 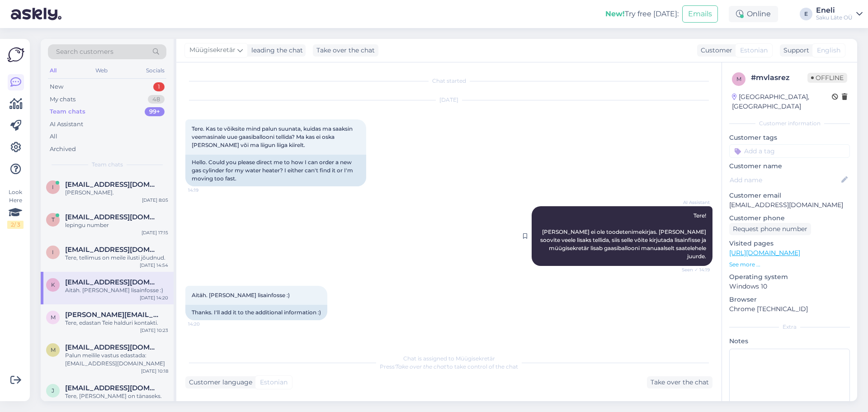 What do you see at coordinates (112, 217) in the screenshot?
I see `span: tallinn@bunkerpartner.com` at bounding box center [112, 217].